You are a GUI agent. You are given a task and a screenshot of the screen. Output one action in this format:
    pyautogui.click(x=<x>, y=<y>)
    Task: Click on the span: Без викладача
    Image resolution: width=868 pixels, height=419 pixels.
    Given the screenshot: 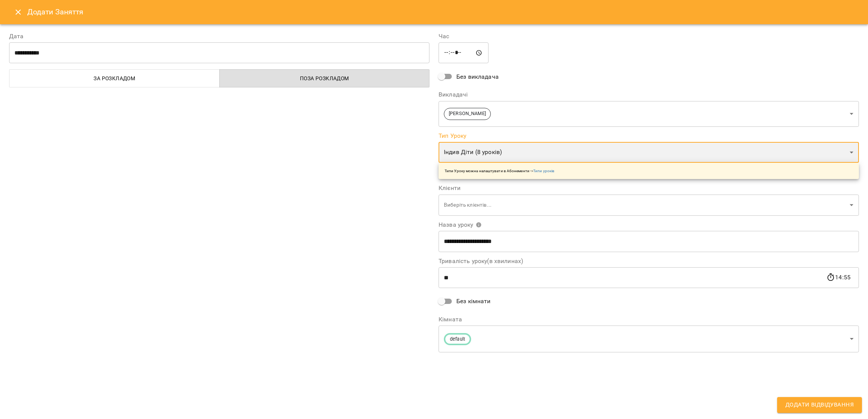 What is the action you would take?
    pyautogui.click(x=477, y=77)
    